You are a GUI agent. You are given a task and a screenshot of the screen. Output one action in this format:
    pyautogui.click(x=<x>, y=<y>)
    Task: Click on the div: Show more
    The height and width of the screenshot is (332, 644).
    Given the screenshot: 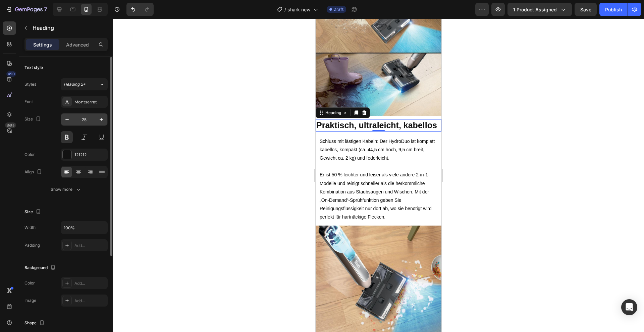 What is the action you would take?
    pyautogui.click(x=66, y=190)
    